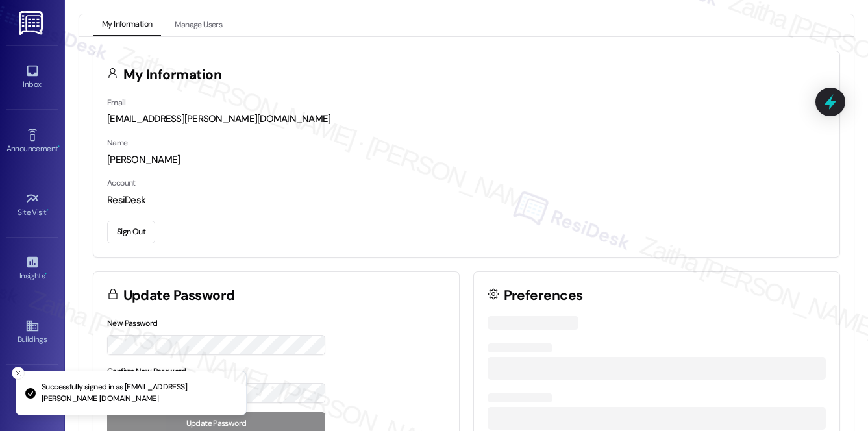 The height and width of the screenshot is (431, 868). I want to click on button: Manage Users, so click(198, 25).